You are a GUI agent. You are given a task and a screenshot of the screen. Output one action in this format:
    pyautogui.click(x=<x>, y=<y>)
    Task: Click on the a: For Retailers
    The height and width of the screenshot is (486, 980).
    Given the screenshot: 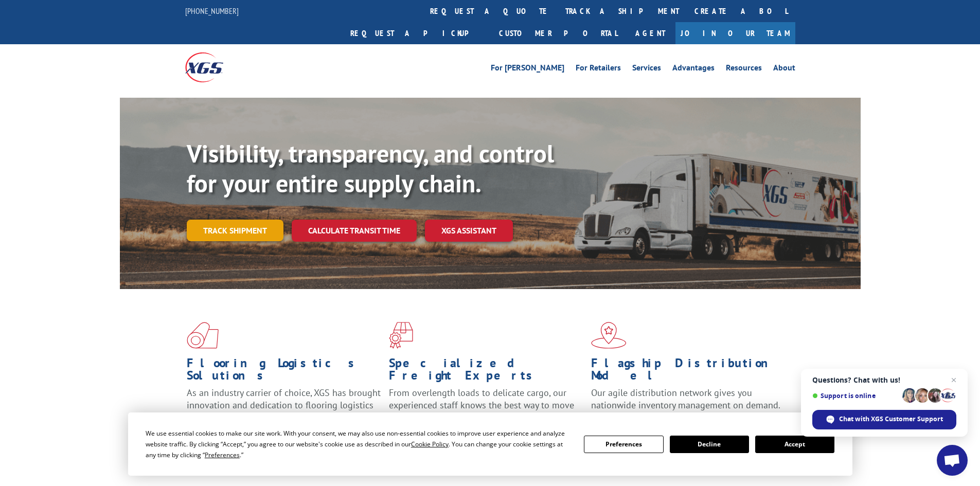 What is the action you would take?
    pyautogui.click(x=598, y=69)
    